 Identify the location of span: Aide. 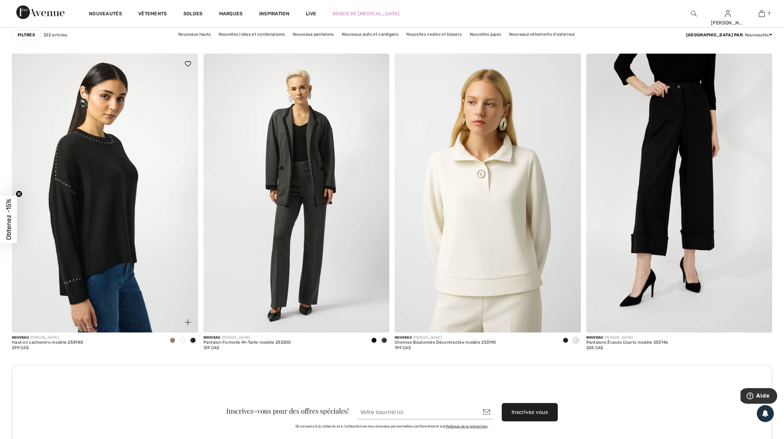
(22, 8).